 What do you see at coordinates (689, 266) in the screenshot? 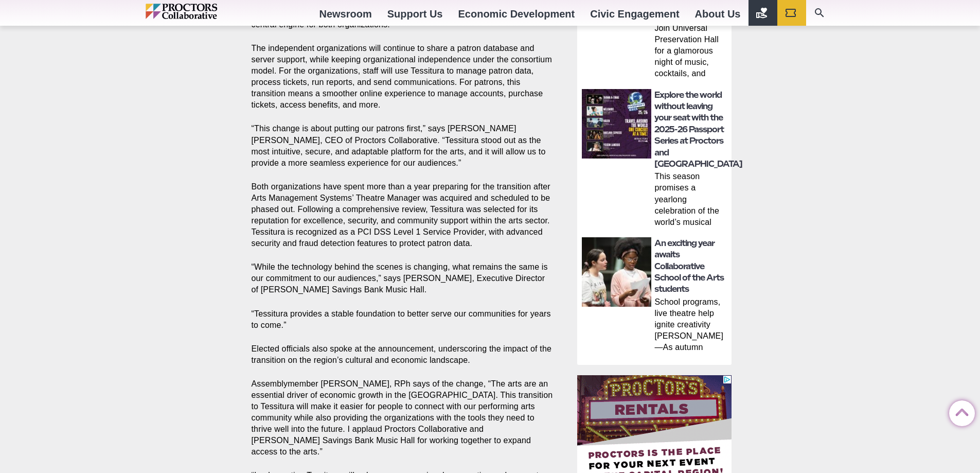
I see `a: An exciting year awaits Collaborative School of the Arts students` at bounding box center [689, 266].